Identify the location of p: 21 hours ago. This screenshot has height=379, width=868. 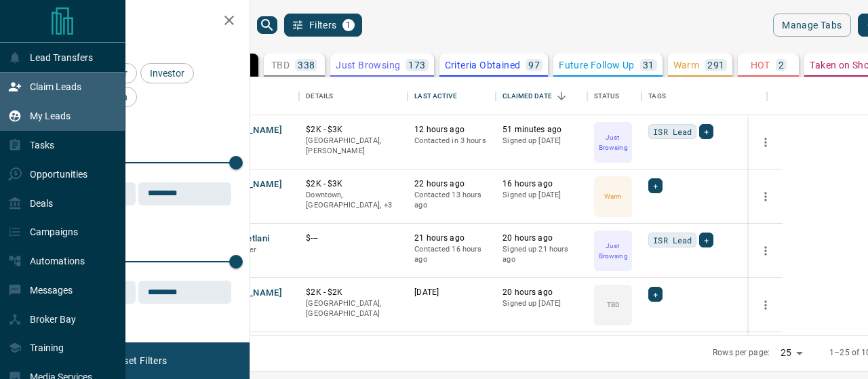
(452, 238).